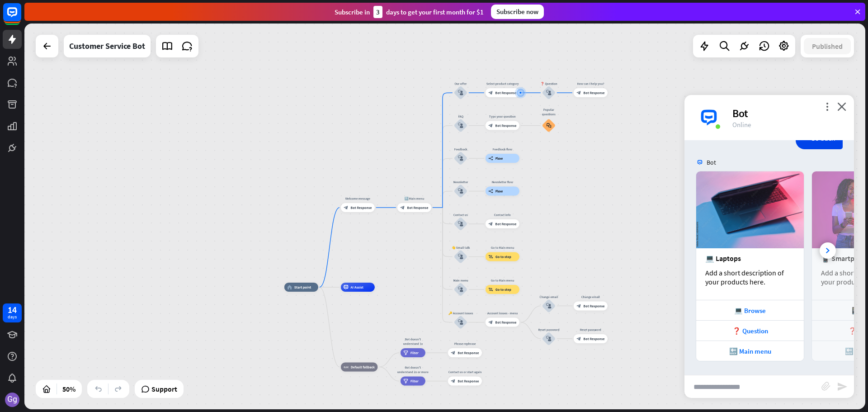  What do you see at coordinates (346, 367) in the screenshot?
I see `i: block_fallback` at bounding box center [346, 367].